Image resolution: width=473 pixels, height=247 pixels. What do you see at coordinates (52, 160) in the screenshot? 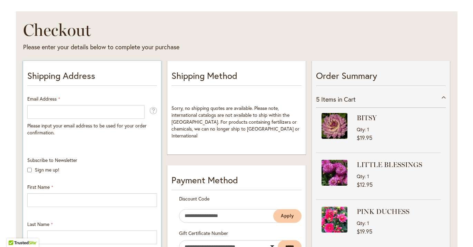
I see `span: Subscribe to Newsletter` at bounding box center [52, 160].